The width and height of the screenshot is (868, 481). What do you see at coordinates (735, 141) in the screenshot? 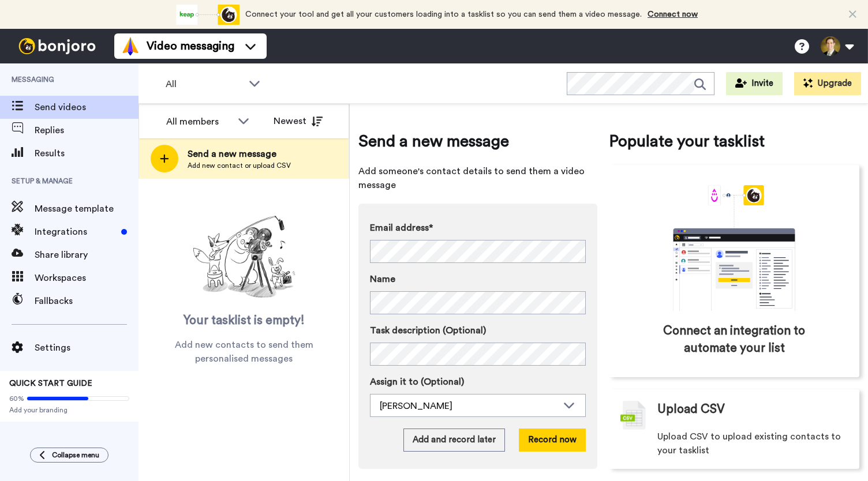
I see `span: Populate your tasklist` at bounding box center [735, 141].